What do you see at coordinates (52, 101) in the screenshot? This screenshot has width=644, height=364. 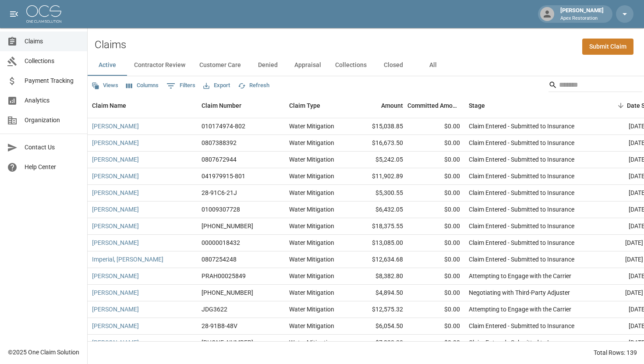 I see `span: Analytics` at bounding box center [52, 101].